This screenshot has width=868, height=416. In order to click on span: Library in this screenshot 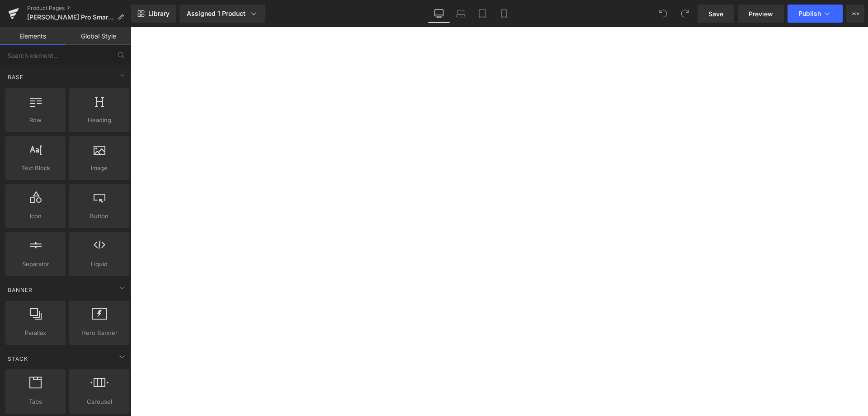, I will do `click(159, 13)`.